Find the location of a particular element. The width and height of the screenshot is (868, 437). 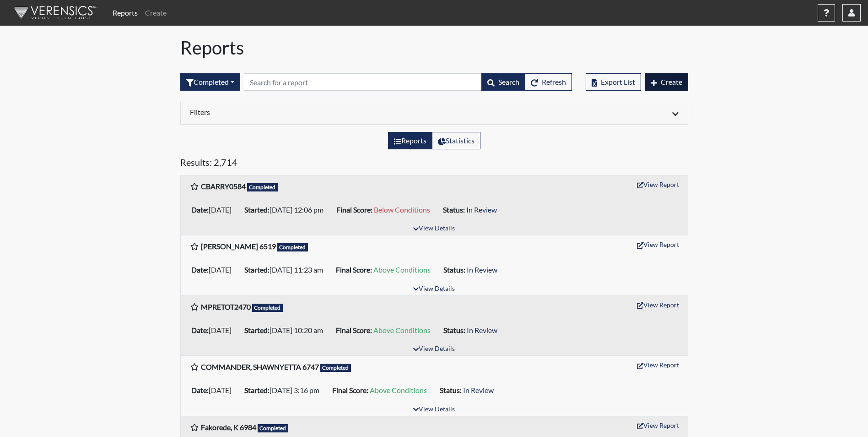

a: Reports is located at coordinates (125, 13).